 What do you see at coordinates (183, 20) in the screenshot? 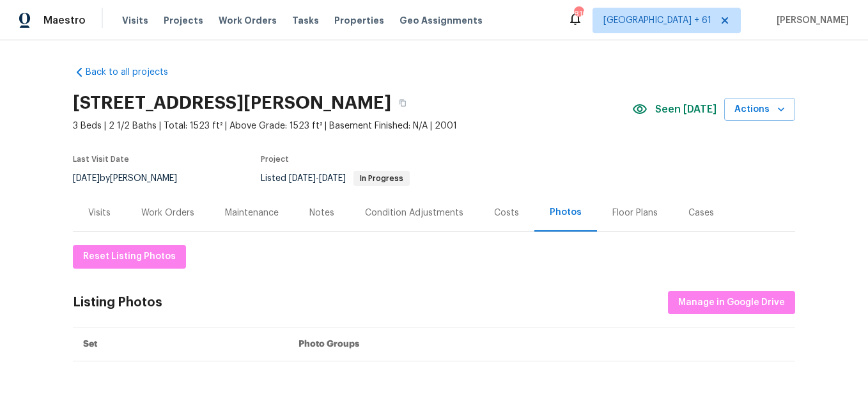
I see `span: Projects` at bounding box center [183, 20].